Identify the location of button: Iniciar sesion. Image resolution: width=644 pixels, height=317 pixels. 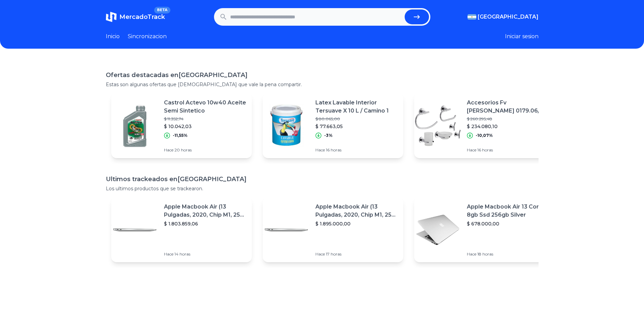
(521, 36).